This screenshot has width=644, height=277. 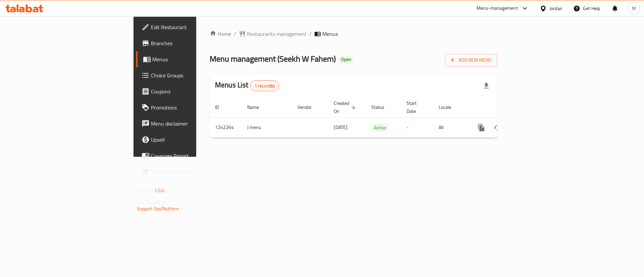 I want to click on span: Menu management ( Seekh W Fahem ), so click(x=272, y=59).